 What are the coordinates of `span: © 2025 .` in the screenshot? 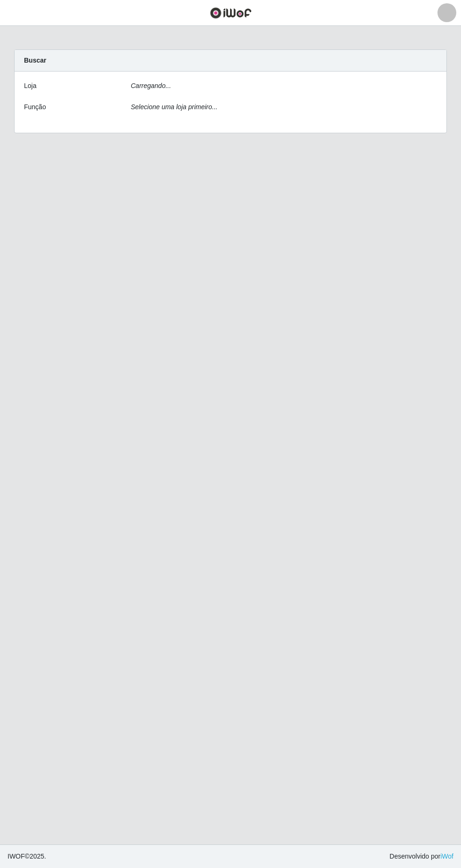 It's located at (27, 856).